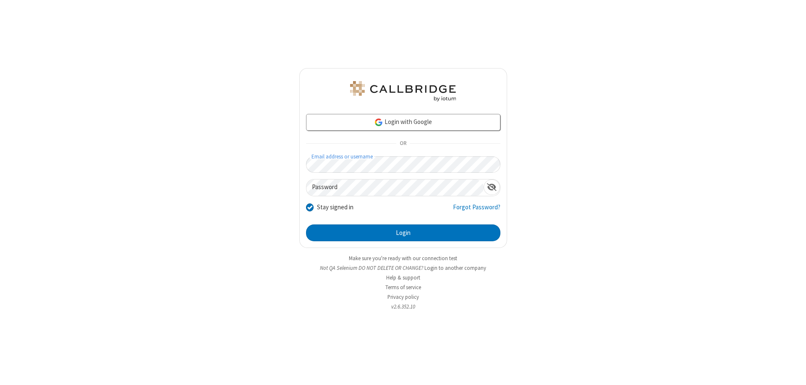 The image size is (806, 385). What do you see at coordinates (403, 287) in the screenshot?
I see `a: Terms of service` at bounding box center [403, 287].